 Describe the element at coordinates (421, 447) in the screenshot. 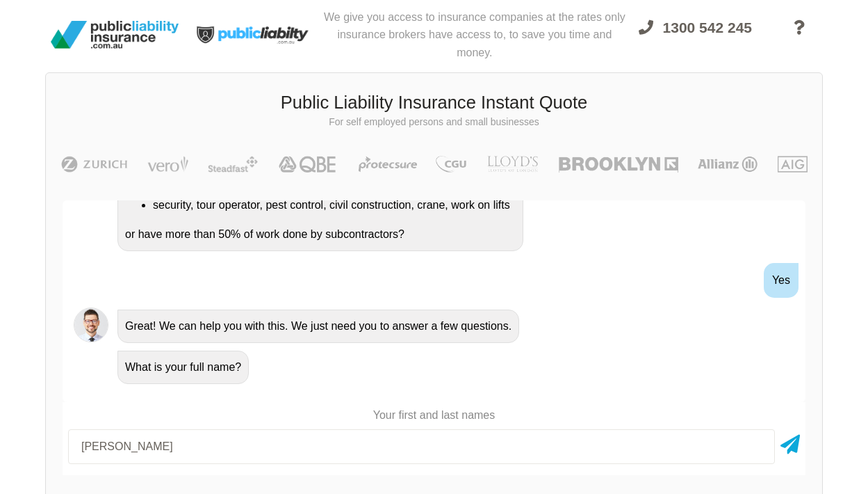

I see `input: Your first and last names` at that location.